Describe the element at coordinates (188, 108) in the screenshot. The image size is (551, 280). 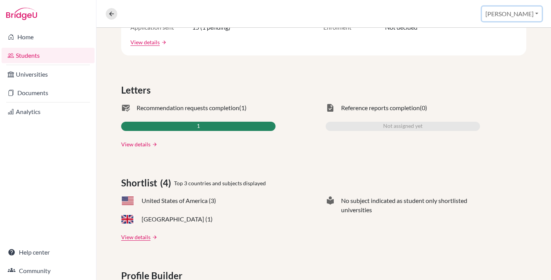
I see `span: Recommendation requests completion` at that location.